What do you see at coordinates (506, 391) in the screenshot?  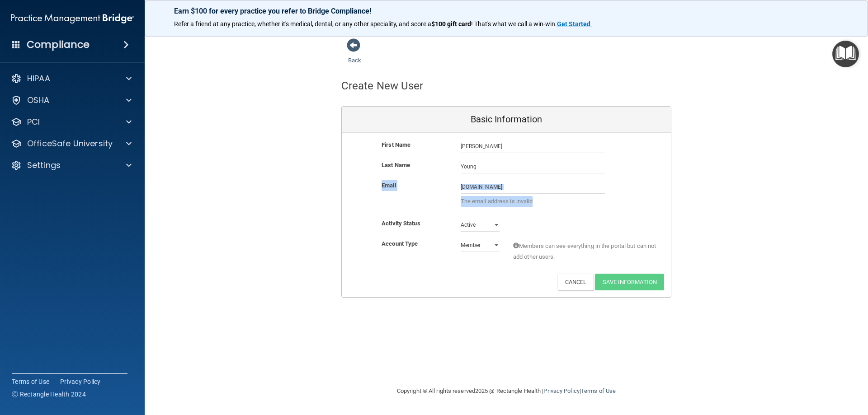 I see `div: Copyright © All rights reserved 2025 @ Rectangle Health | |` at bounding box center [506, 391].